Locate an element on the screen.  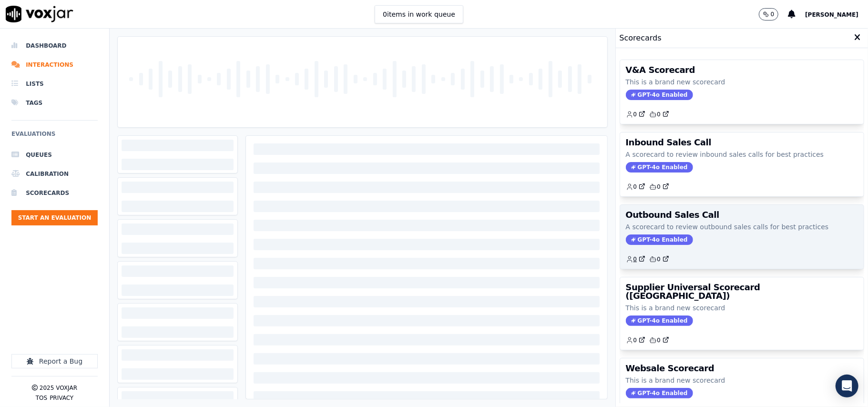
h6: Evaluations is located at coordinates (55, 136).